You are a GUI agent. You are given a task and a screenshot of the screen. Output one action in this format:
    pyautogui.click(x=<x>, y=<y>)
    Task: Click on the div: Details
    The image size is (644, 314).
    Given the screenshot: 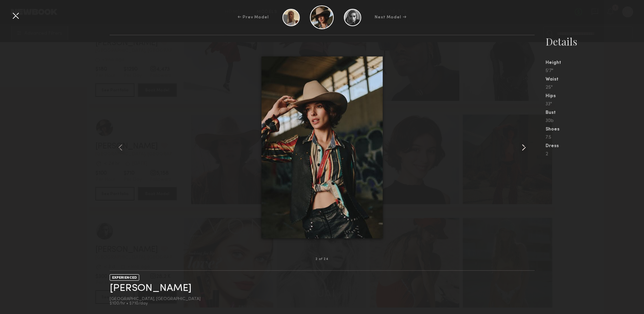 What is the action you would take?
    pyautogui.click(x=594, y=42)
    